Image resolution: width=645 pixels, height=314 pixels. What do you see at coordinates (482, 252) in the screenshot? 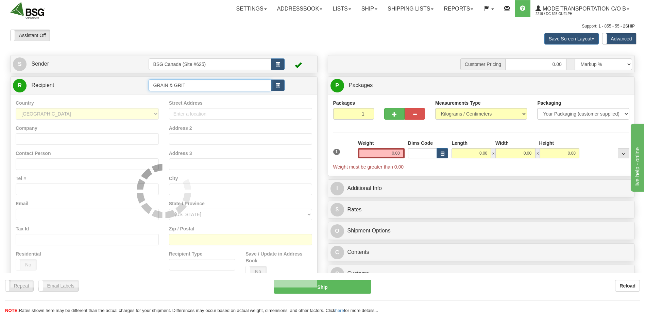
I see `a: CContents` at bounding box center [482, 252].